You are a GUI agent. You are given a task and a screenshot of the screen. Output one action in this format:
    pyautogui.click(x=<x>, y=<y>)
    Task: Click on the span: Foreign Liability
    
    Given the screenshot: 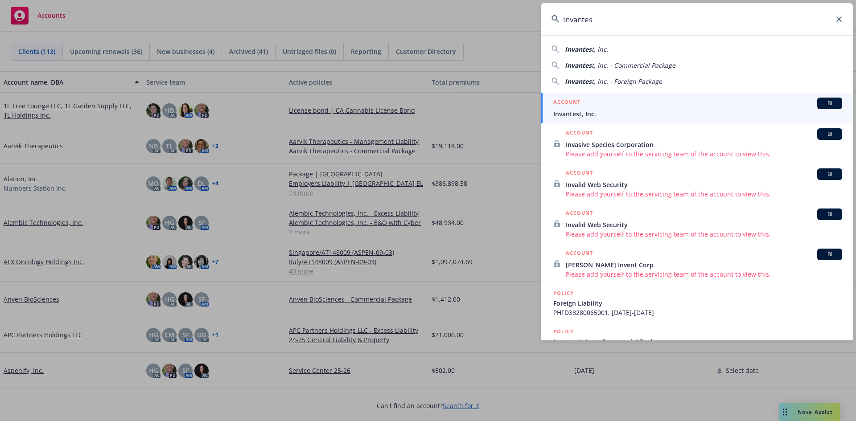 What is the action you would take?
    pyautogui.click(x=698, y=303)
    